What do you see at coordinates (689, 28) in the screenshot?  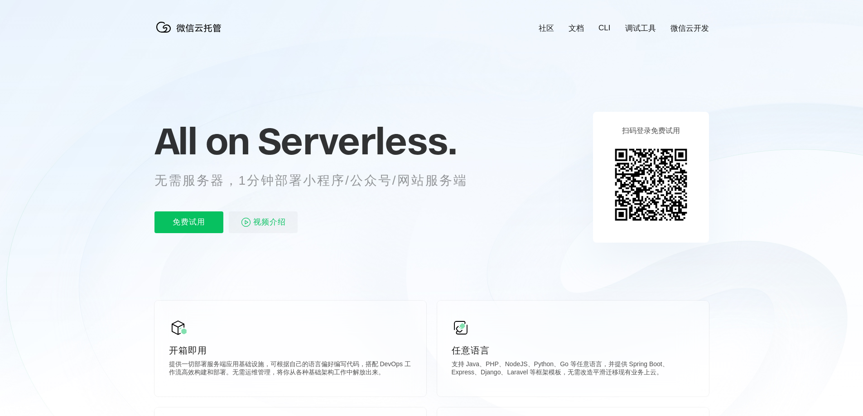 I see `a: 微信云开发` at bounding box center [689, 28].